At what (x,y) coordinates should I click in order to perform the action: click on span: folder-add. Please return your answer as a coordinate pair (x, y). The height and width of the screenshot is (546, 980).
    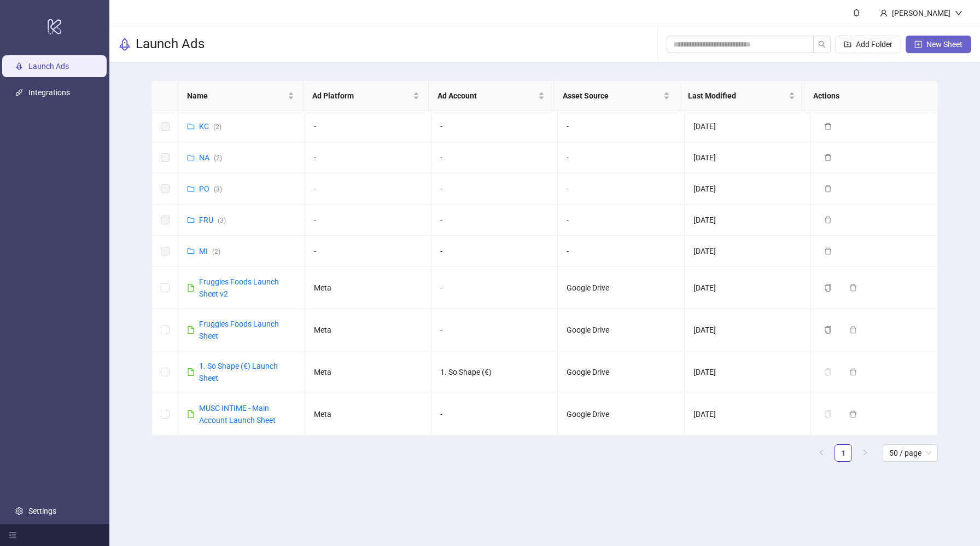
    Looking at the image, I should click on (848, 44).